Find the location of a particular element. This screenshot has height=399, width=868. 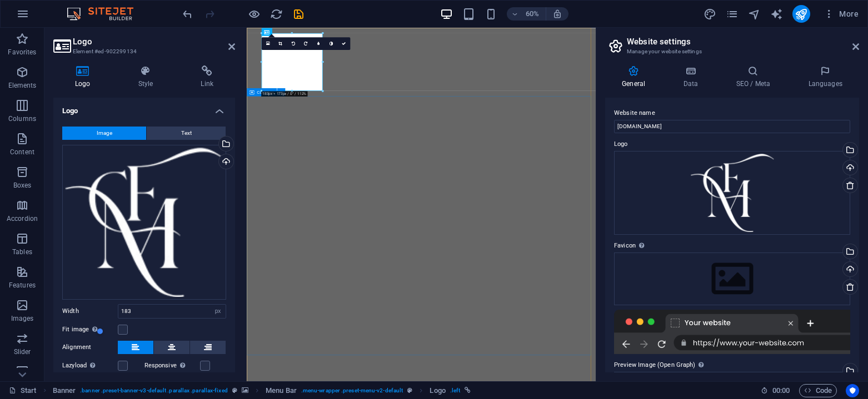

button: undo is located at coordinates (187, 14).